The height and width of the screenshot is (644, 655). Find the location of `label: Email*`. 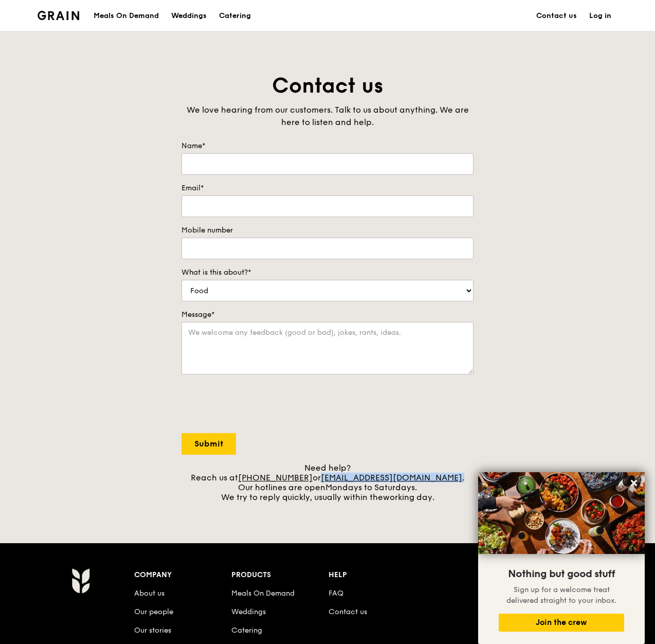

label: Email* is located at coordinates (328, 188).